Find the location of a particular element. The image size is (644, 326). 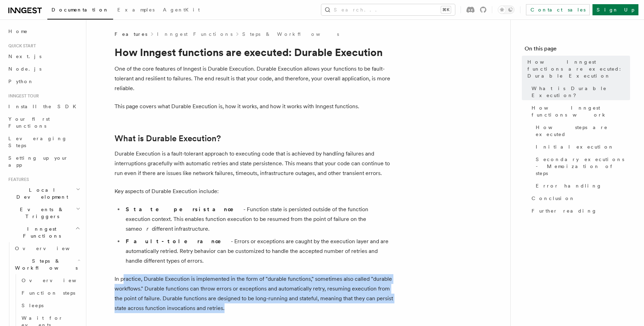

span: Python is located at coordinates (21, 81).